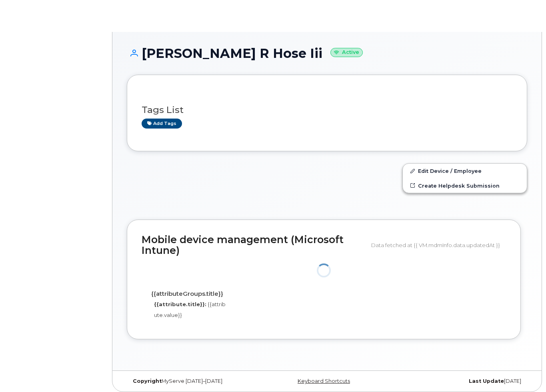  Describe the element at coordinates (189, 310) in the screenshot. I see `span: {{attribute.value}}` at that location.